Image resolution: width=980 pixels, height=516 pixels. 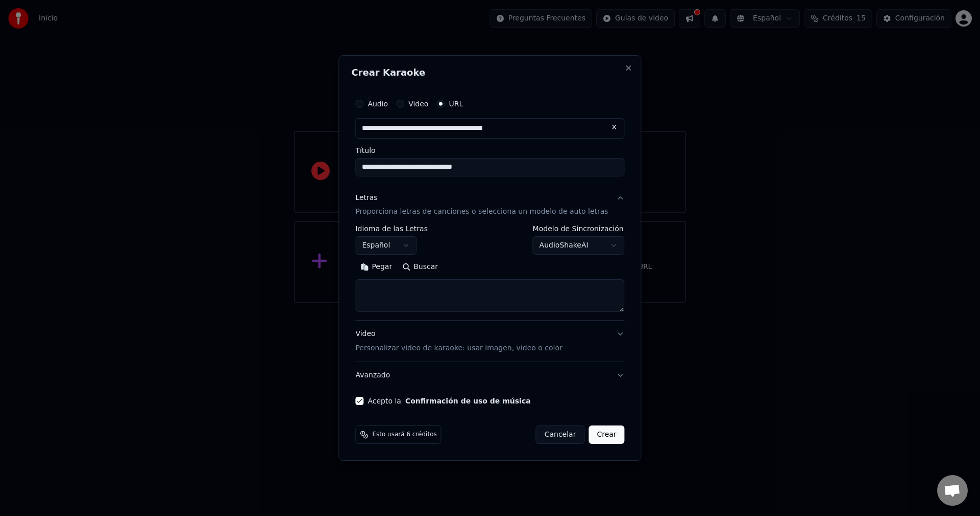 What do you see at coordinates (418, 104) in the screenshot?
I see `label: Video` at bounding box center [418, 104].